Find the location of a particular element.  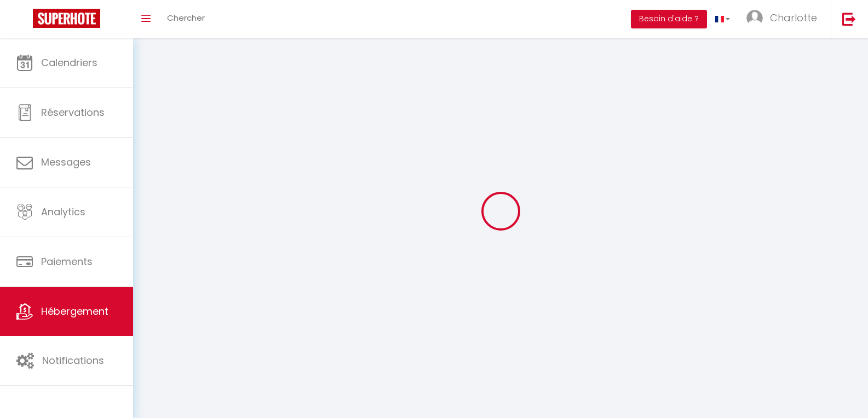

span: Messages is located at coordinates (65, 162).